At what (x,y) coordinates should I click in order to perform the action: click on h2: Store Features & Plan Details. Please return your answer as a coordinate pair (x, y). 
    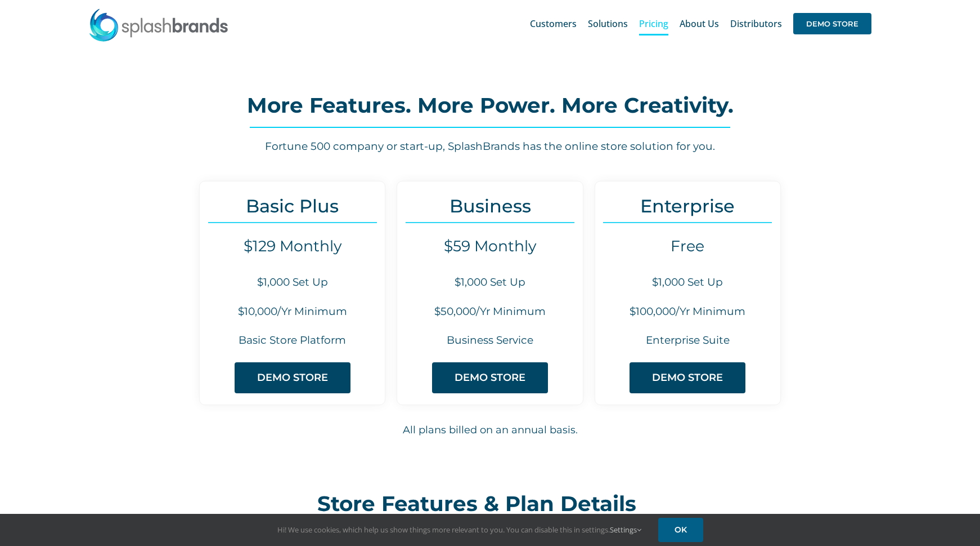
    Looking at the image, I should click on (490, 504).